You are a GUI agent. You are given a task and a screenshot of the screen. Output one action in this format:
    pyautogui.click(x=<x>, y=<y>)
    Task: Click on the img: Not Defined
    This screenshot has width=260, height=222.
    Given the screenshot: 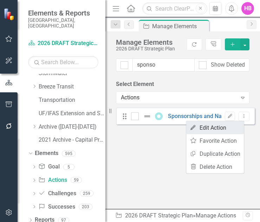 What is the action you would take?
    pyautogui.click(x=147, y=116)
    